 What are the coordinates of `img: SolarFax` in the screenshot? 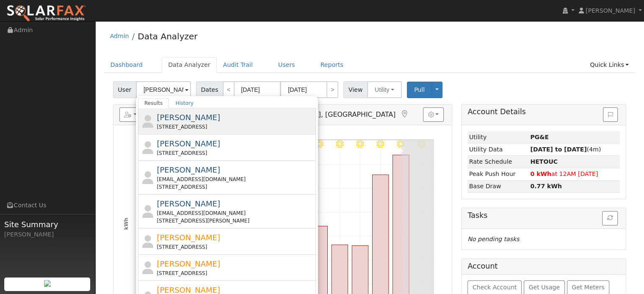 It's located at (46, 14).